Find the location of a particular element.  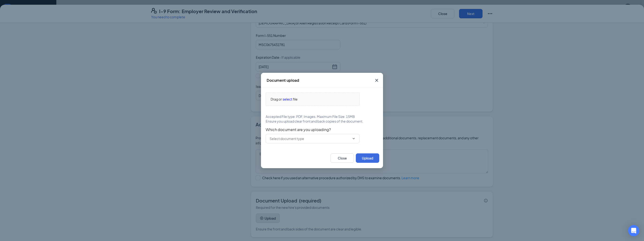

span: Which document are you uploading? is located at coordinates (322, 130).